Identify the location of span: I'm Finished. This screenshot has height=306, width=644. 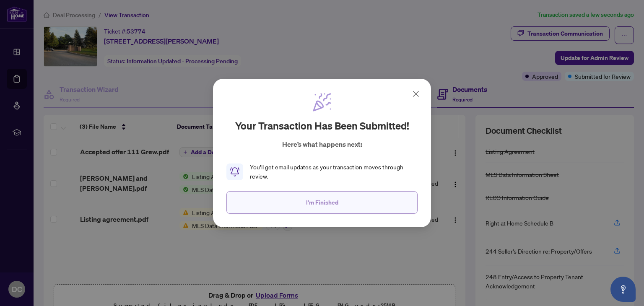
(322, 203).